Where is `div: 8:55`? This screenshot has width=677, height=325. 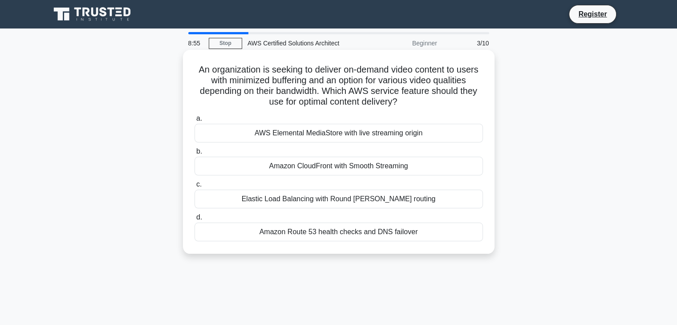 div: 8:55 is located at coordinates (196, 43).